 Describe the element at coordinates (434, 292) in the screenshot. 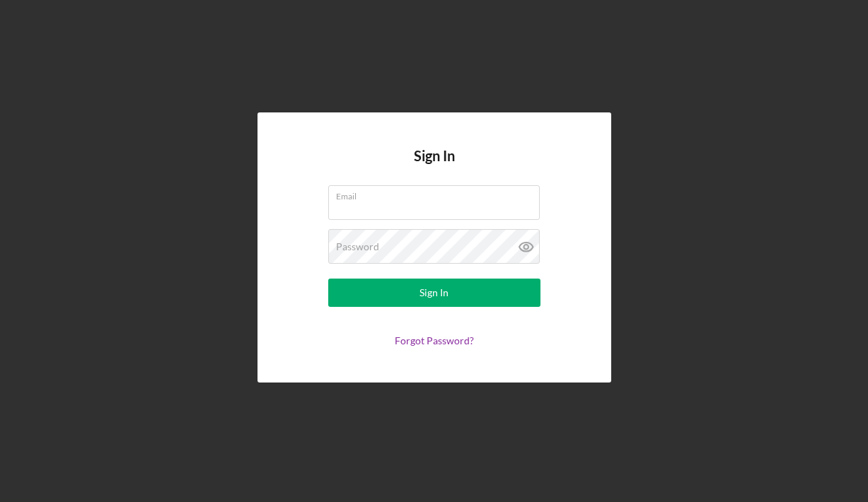

I see `button: Sign In` at that location.